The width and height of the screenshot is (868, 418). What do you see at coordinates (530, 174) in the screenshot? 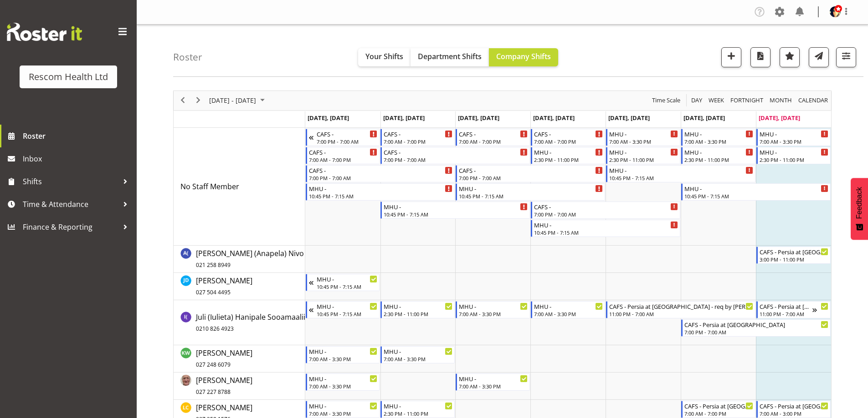
I see `div: No Staff Member"s event - CAFS - Begin From Wednesday, August 20, 2025 at 7:00:00 PM GMT+12:00 En...` at bounding box center [530, 174].